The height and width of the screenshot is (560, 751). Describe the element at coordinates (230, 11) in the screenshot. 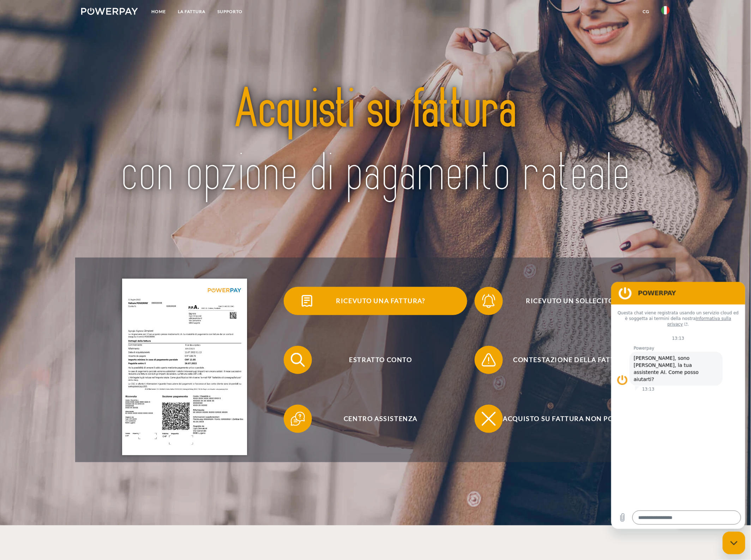

I see `a: Supporto` at that location.